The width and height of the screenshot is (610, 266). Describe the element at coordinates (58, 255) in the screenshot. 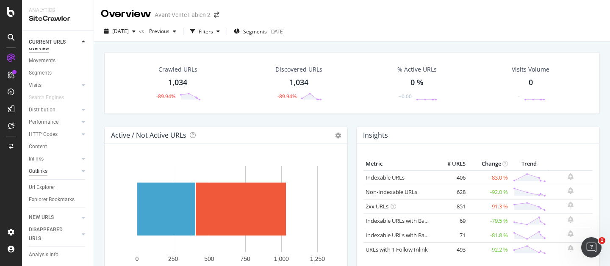

I see `a: Analysis Info` at that location.